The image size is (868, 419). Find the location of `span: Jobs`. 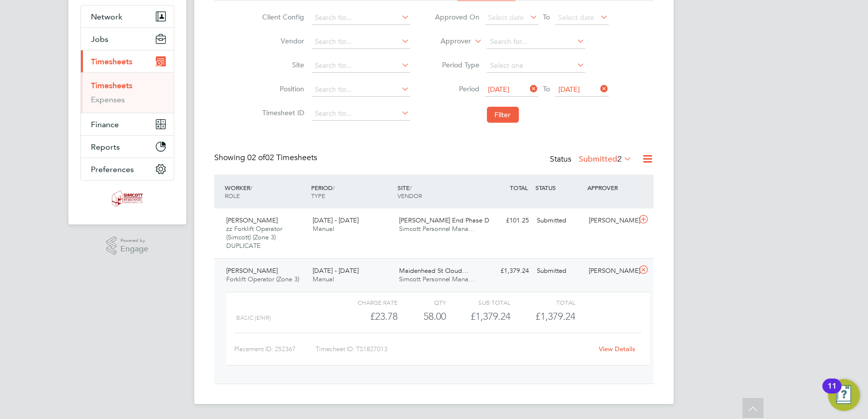

span: Jobs is located at coordinates (99, 39).